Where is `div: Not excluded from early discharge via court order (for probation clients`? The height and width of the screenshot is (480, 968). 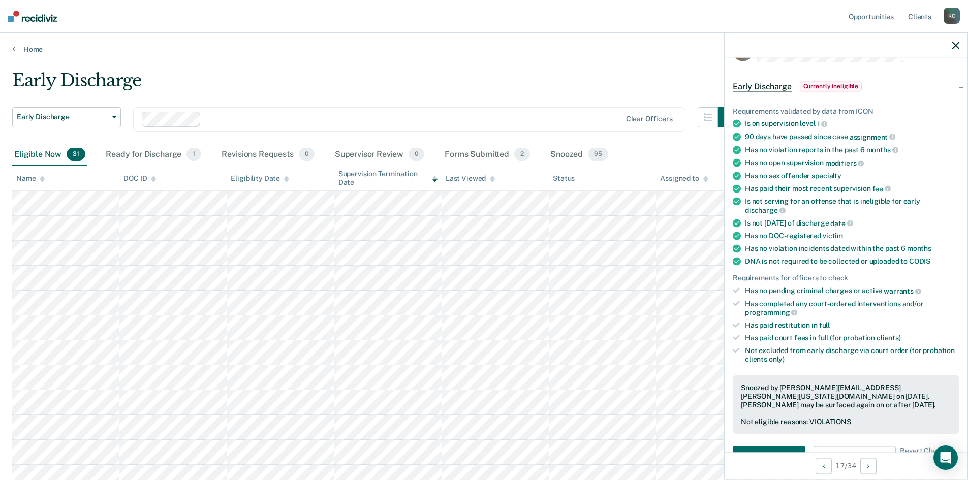
div: Not excluded from early discharge via court order (for probation clients is located at coordinates (852, 355).